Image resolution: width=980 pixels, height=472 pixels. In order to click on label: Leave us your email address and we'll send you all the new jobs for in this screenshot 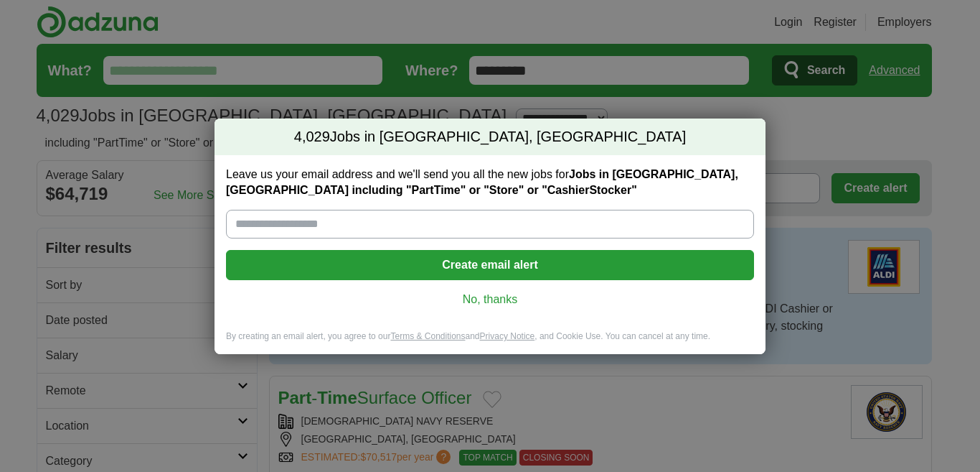, I will do `click(490, 182)`.